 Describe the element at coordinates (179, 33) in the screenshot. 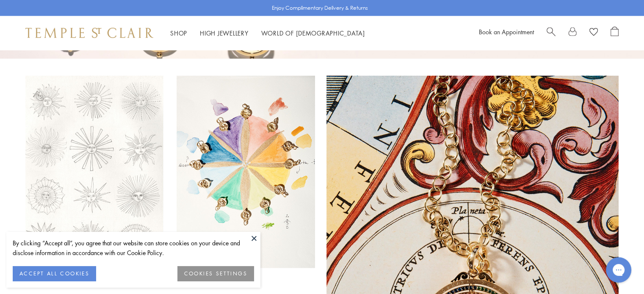

I see `a: ShopShop` at that location.